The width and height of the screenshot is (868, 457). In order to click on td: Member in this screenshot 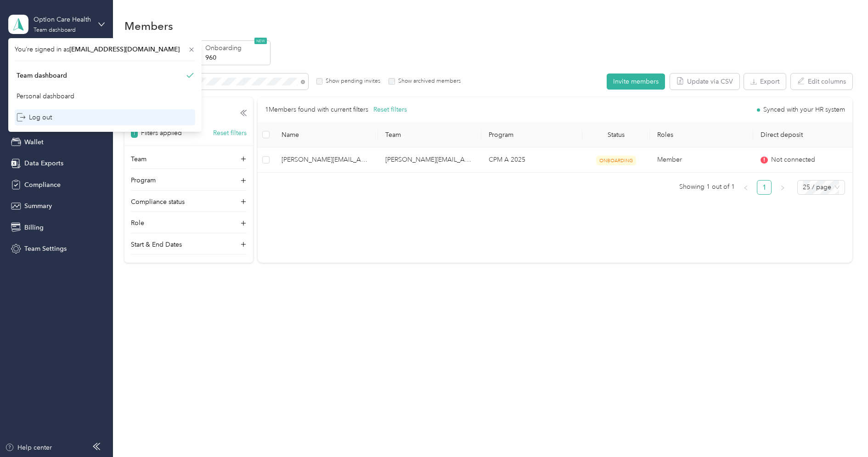, I will do `click(702, 160)`.